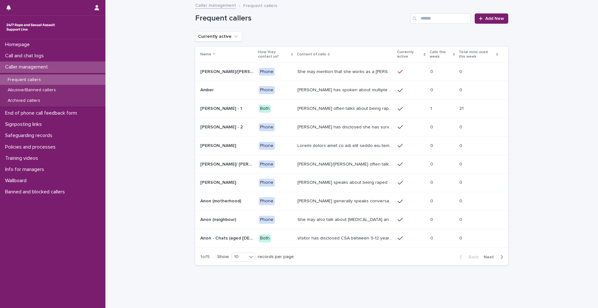  I want to click on h1: Frequent callers, so click(301, 18).